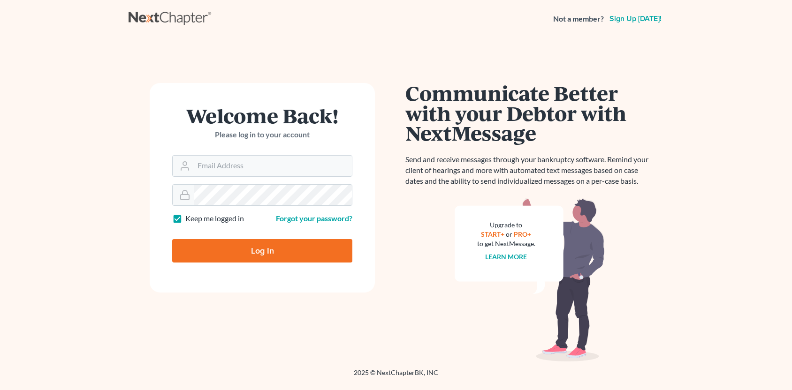 Image resolution: width=792 pixels, height=390 pixels. Describe the element at coordinates (262, 251) in the screenshot. I see `input: Log In` at that location.